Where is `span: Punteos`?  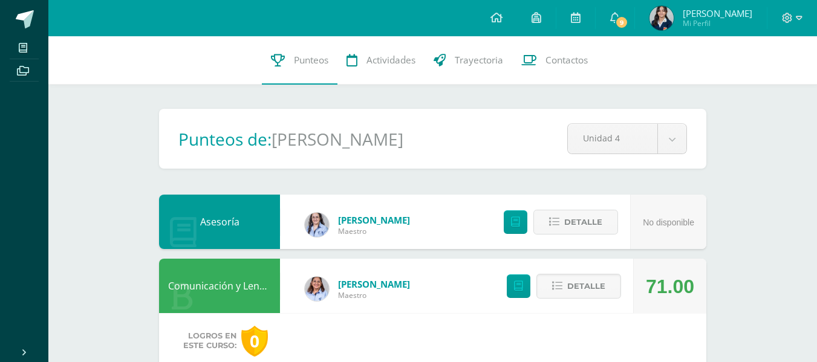 span: Punteos is located at coordinates (311, 60).